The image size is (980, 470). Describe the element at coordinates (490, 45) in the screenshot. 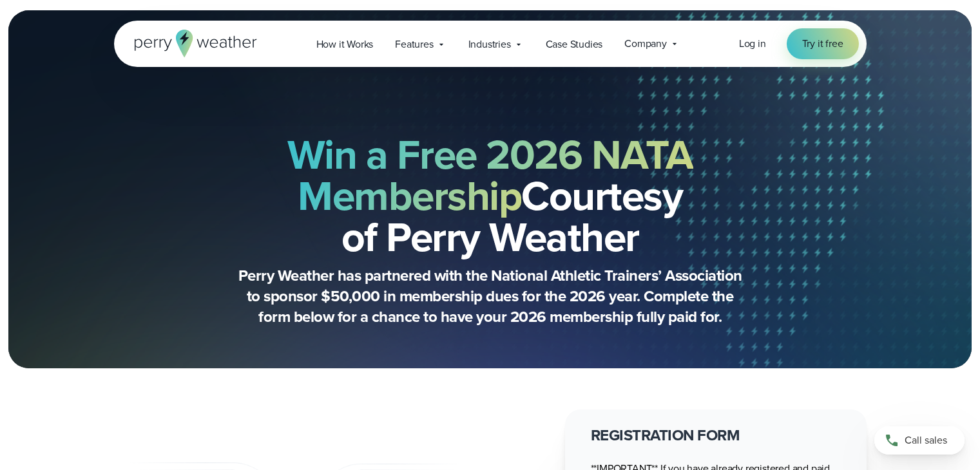

I see `span: Industries` at that location.